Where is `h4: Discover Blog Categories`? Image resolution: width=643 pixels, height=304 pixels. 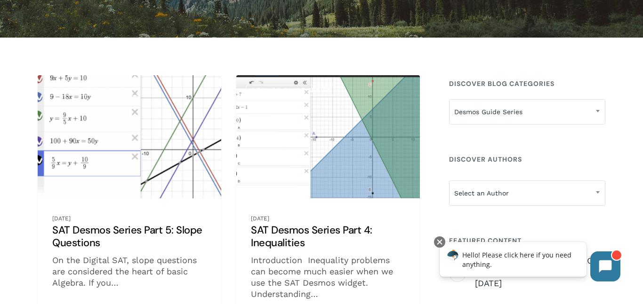 h4: Discover Blog Categories is located at coordinates (527, 84).